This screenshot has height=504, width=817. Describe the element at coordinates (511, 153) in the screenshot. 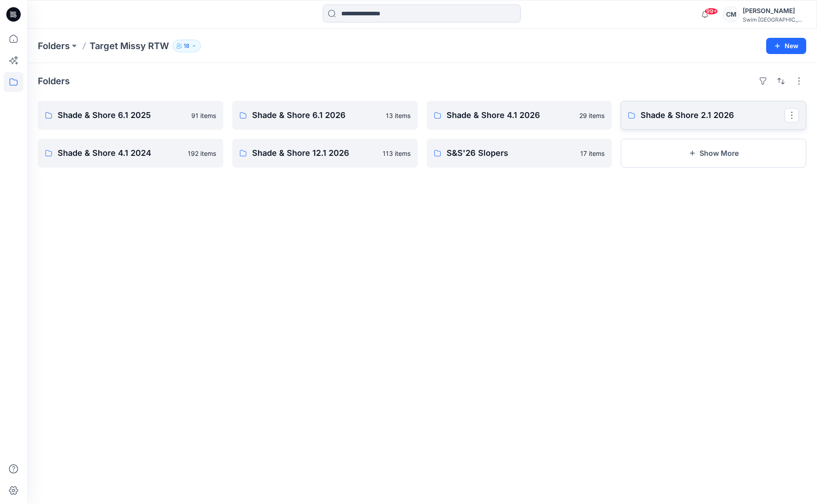

I see `p: S&S'26 Slopers` at that location.